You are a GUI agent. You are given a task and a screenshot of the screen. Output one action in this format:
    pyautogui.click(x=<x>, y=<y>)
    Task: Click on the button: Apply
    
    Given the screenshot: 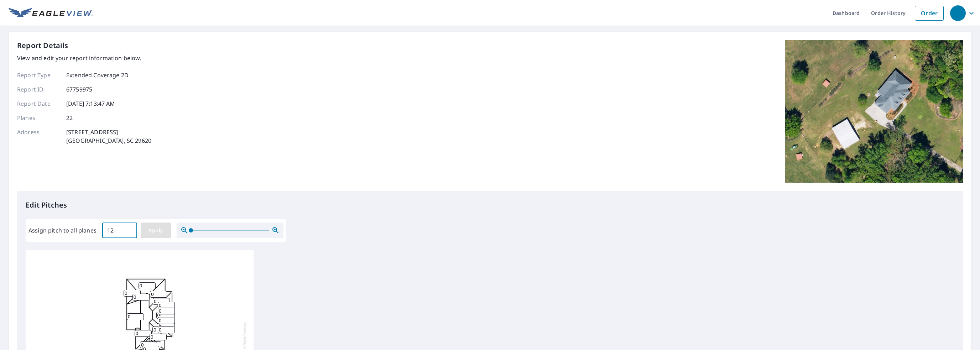 What is the action you would take?
    pyautogui.click(x=156, y=231)
    